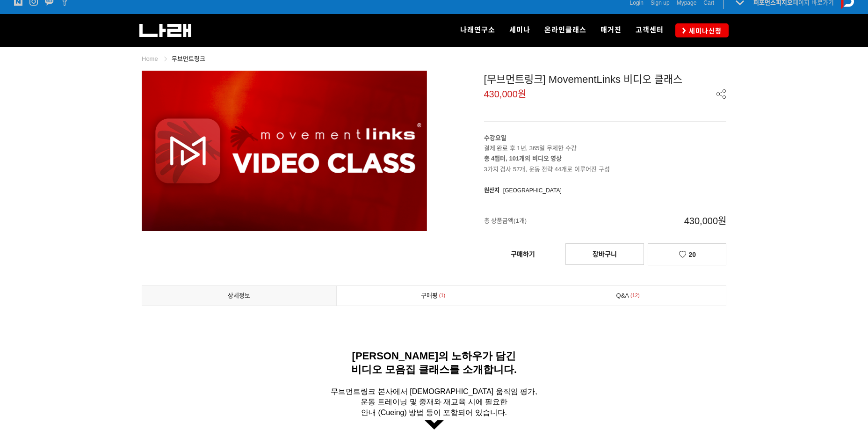 The height and width of the screenshot is (438, 868). I want to click on span: 고객센터, so click(650, 30).